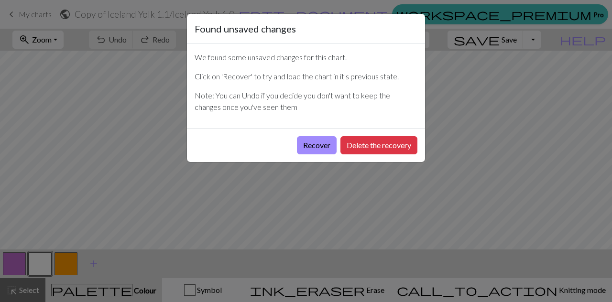 The height and width of the screenshot is (302, 612). What do you see at coordinates (306, 101) in the screenshot?
I see `p: Note: You can Undo if you decide you don't want to keep the changes once you've seen them` at bounding box center [306, 101].